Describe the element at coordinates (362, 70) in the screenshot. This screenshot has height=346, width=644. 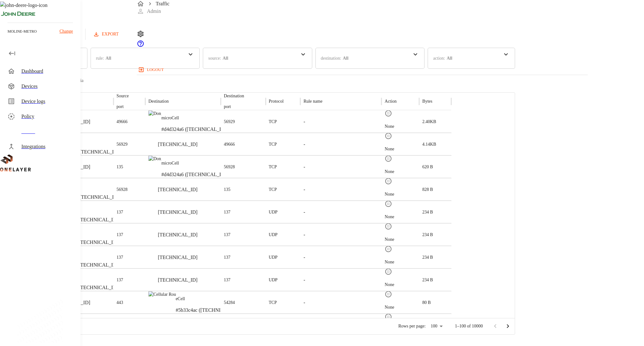
I see `a: logout` at that location.